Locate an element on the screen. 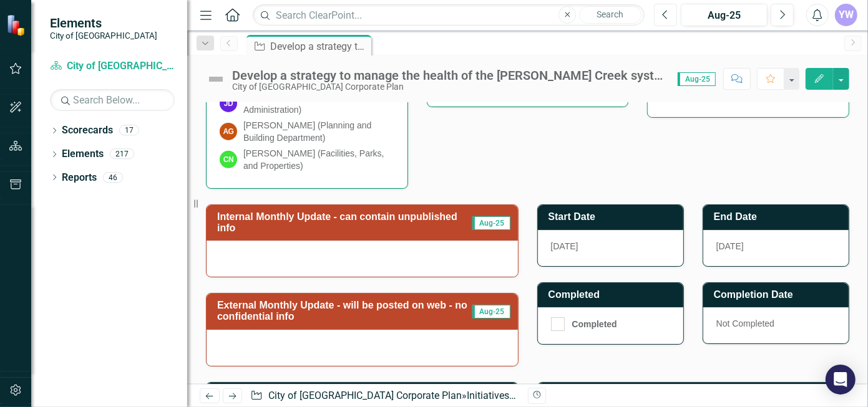  span: Elements is located at coordinates (104, 23).